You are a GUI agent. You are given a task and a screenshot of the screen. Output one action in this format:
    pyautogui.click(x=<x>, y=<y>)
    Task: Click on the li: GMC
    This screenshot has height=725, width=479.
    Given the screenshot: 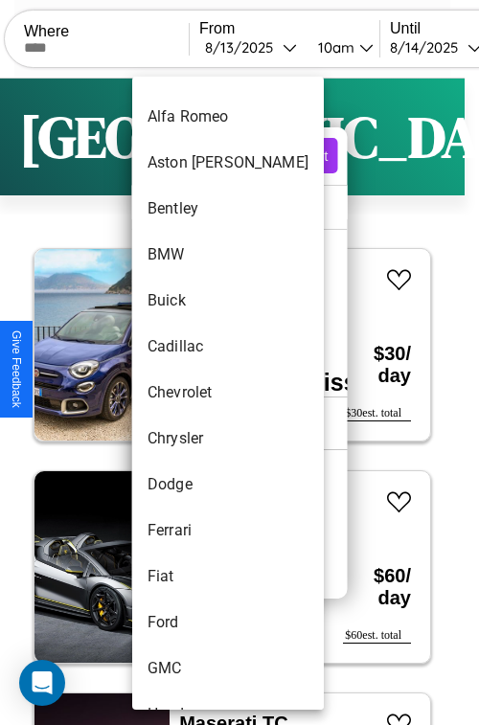 What is the action you would take?
    pyautogui.click(x=228, y=669)
    